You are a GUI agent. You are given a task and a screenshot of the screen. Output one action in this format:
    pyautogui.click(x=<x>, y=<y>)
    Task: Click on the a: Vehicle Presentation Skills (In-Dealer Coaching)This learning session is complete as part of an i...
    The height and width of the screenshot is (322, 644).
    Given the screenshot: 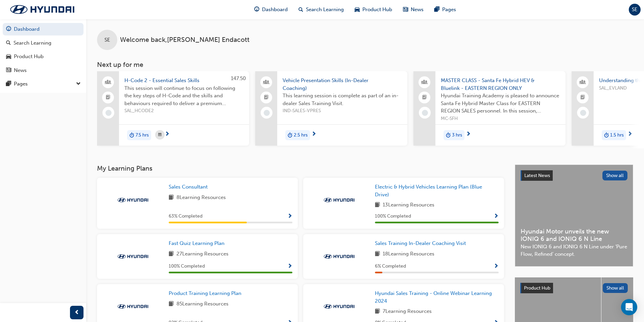 What is the action you would take?
    pyautogui.click(x=331, y=108)
    